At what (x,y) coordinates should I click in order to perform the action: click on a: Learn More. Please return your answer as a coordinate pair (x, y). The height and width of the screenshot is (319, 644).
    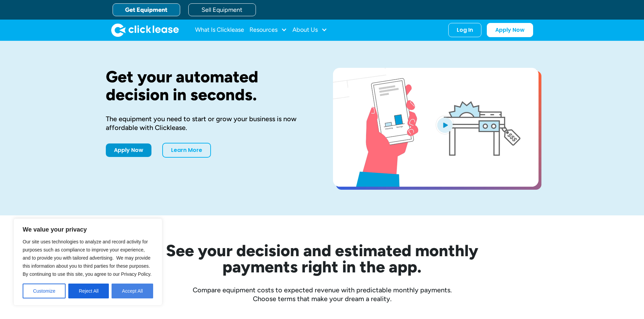
    Looking at the image, I should click on (187, 150).